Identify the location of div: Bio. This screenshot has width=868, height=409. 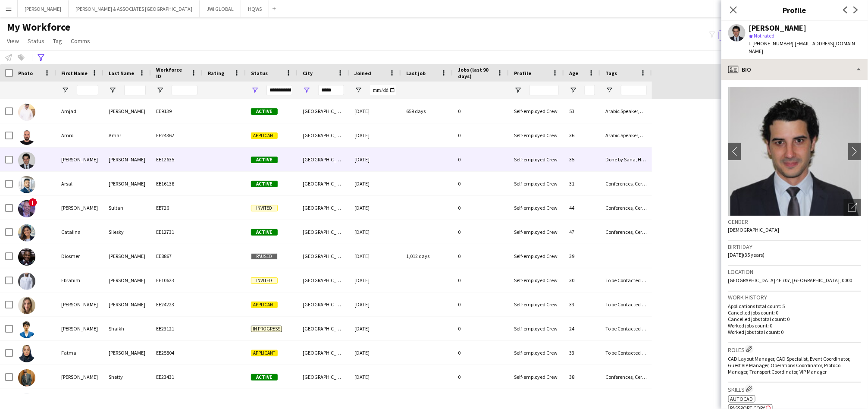
(795, 70).